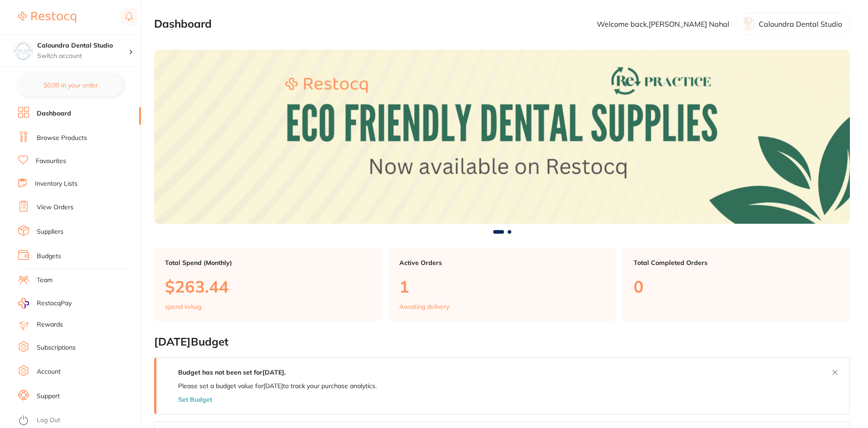  Describe the element at coordinates (195, 399) in the screenshot. I see `button: Set Budget` at that location.